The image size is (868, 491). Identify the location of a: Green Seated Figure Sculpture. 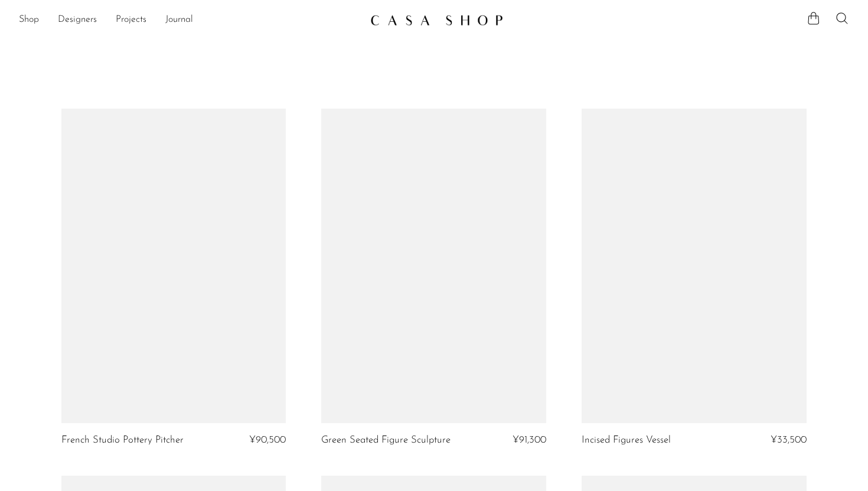
(386, 441).